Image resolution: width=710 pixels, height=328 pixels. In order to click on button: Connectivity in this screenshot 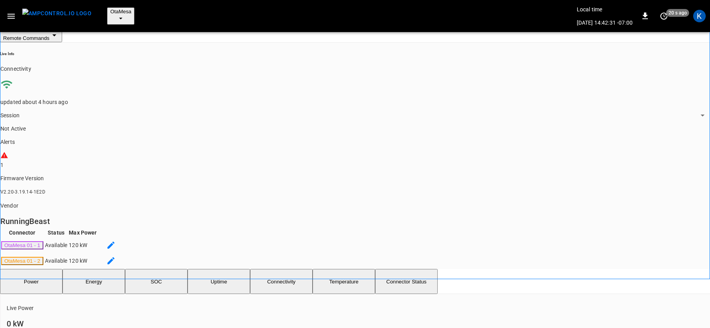, I will do `click(281, 281)`.